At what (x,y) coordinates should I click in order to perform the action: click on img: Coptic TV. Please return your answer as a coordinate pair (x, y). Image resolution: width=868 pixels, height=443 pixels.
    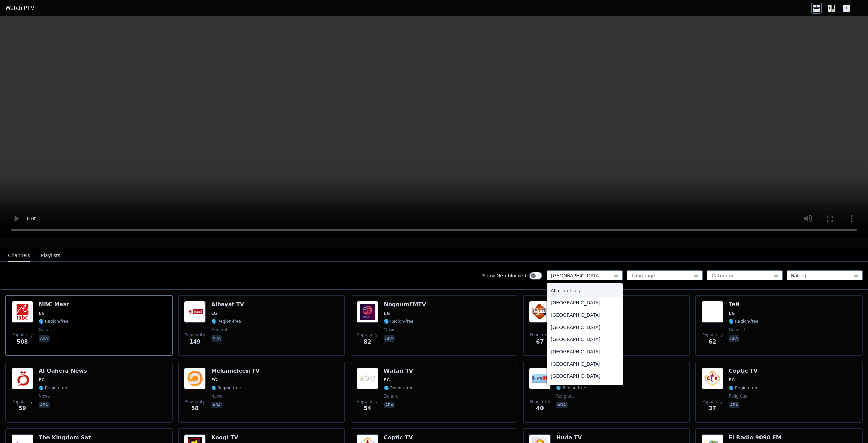
    Looking at the image, I should click on (713, 378).